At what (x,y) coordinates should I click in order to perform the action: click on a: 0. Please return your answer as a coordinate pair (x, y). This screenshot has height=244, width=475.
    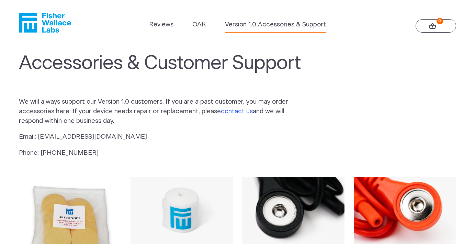
    Looking at the image, I should click on (435, 26).